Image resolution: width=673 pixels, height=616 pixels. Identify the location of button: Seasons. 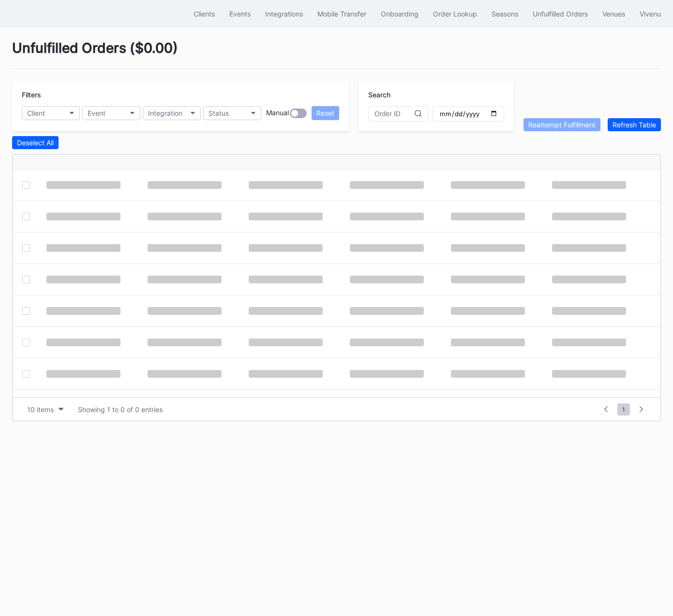
(505, 14).